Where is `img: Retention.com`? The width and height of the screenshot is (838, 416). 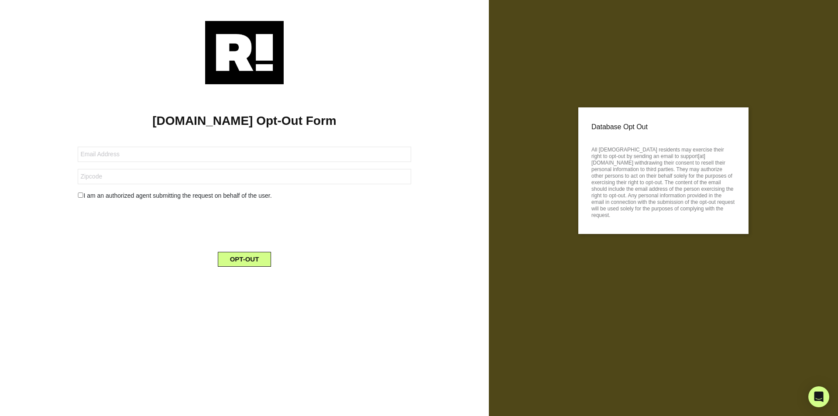
img: Retention.com is located at coordinates (244, 52).